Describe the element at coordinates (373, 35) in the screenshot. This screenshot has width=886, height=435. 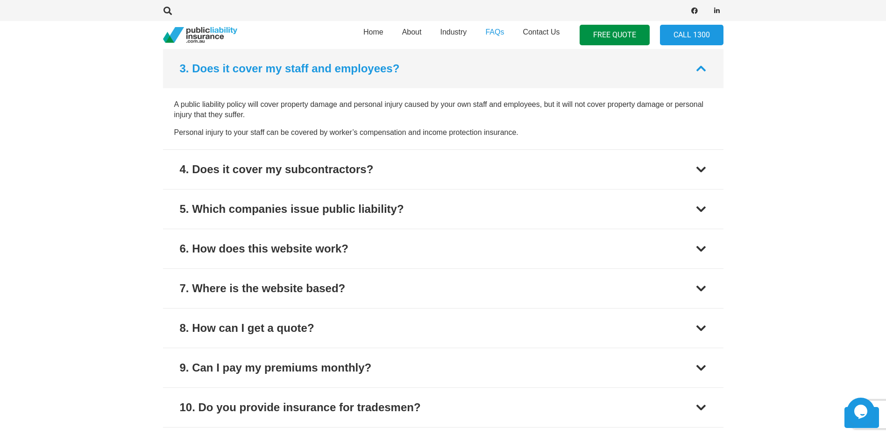
I see `a: Home` at that location.